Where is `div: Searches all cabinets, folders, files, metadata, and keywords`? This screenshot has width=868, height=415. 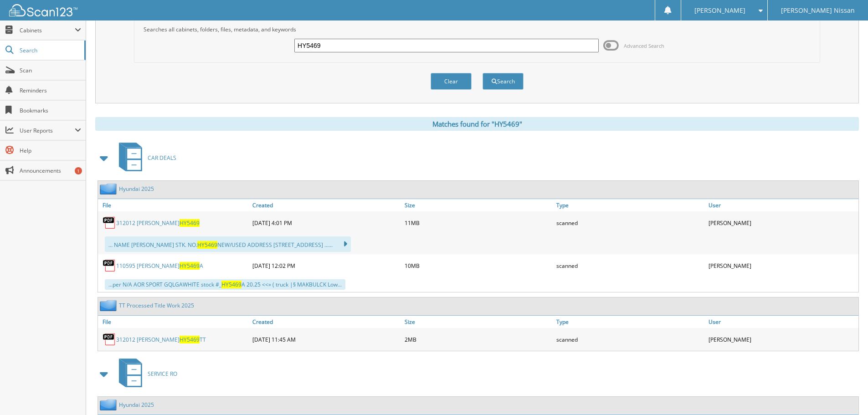 div: Searches all cabinets, folders, files, metadata, and keywords is located at coordinates (477, 29).